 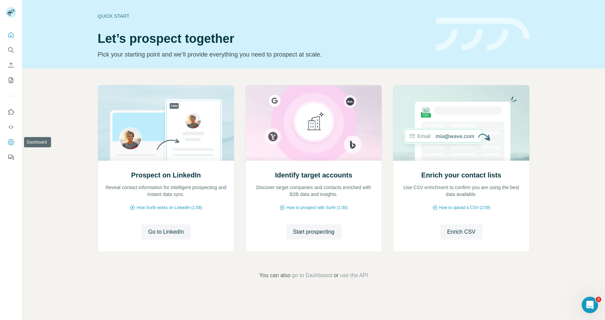 What do you see at coordinates (275, 275) in the screenshot?
I see `span: You can also` at bounding box center [275, 275].